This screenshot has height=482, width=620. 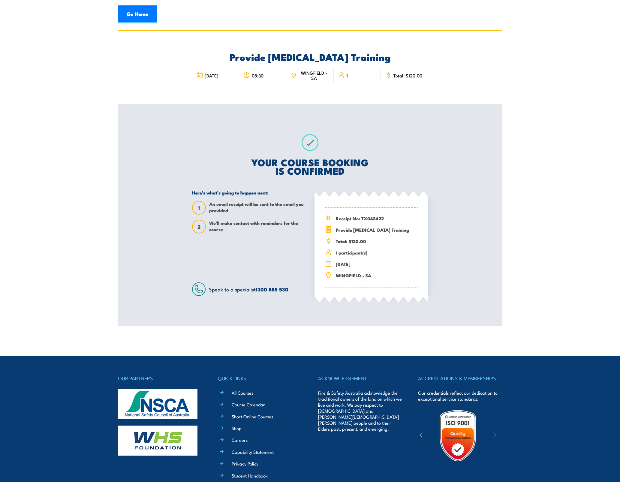 What do you see at coordinates (253, 452) in the screenshot?
I see `a: Capability Statement` at bounding box center [253, 452].